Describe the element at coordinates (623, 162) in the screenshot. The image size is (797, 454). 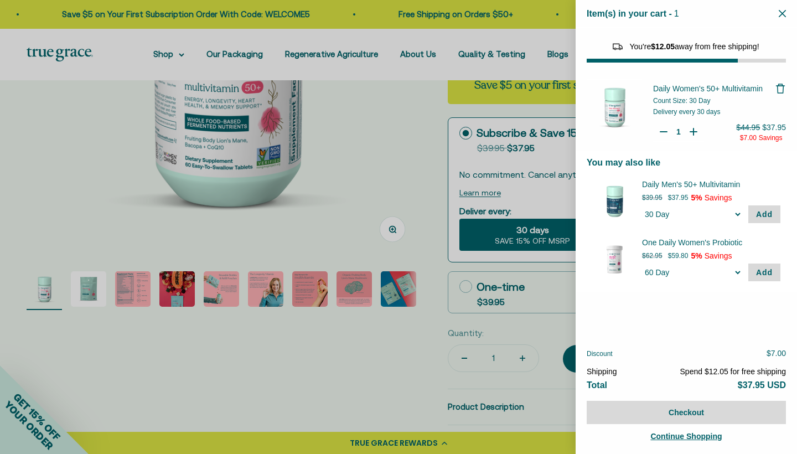
I see `span: You may also like` at that location.